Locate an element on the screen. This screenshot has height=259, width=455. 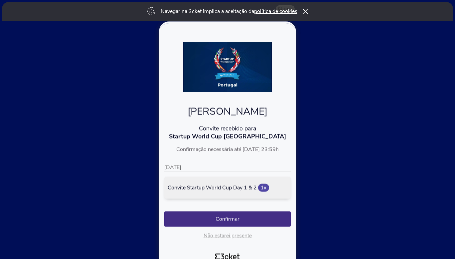
p: Navegar na 3cket implica a aceitação da is located at coordinates (229, 11).